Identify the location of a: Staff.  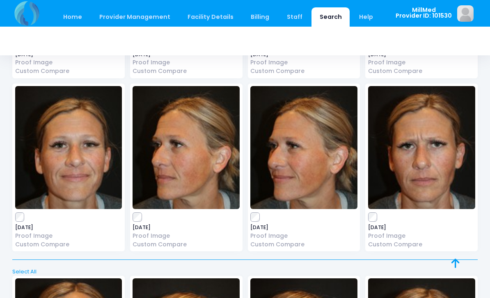
(294, 17).